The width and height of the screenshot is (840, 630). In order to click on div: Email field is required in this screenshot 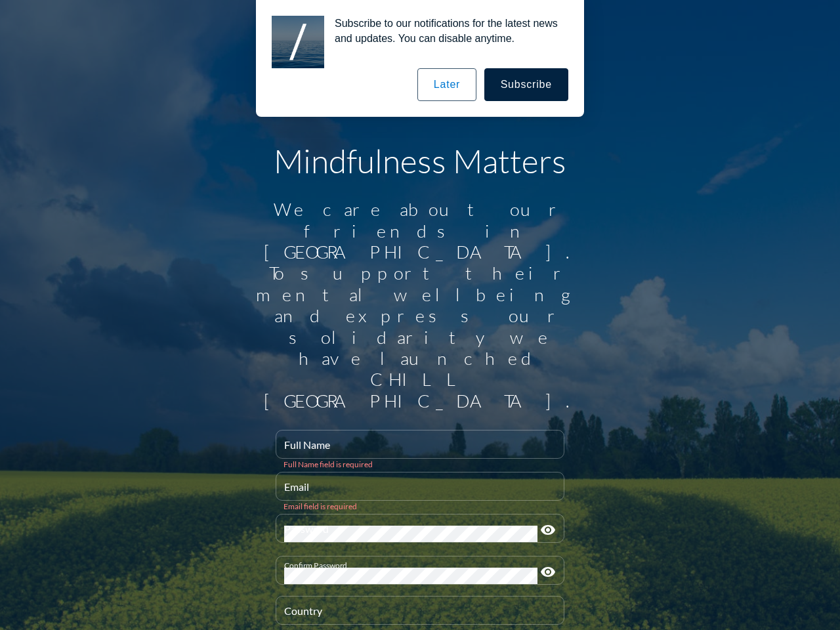, I will do `click(420, 506)`.